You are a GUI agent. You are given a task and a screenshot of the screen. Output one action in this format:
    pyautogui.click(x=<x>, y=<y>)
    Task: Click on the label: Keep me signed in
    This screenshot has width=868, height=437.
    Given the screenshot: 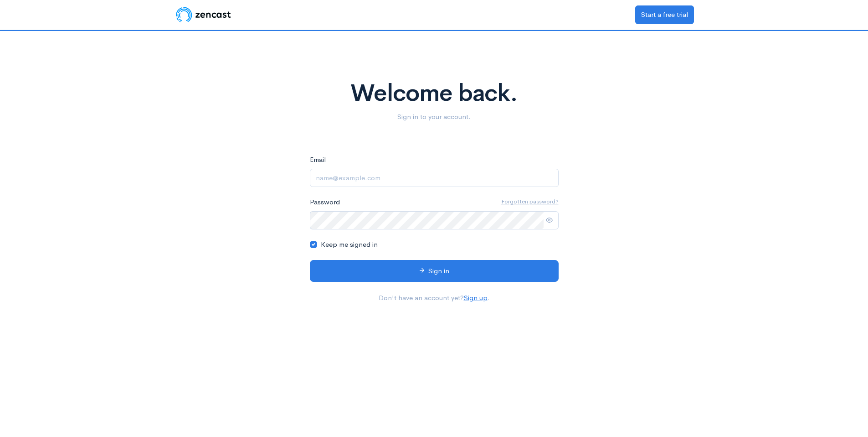 What is the action you would take?
    pyautogui.click(x=349, y=245)
    